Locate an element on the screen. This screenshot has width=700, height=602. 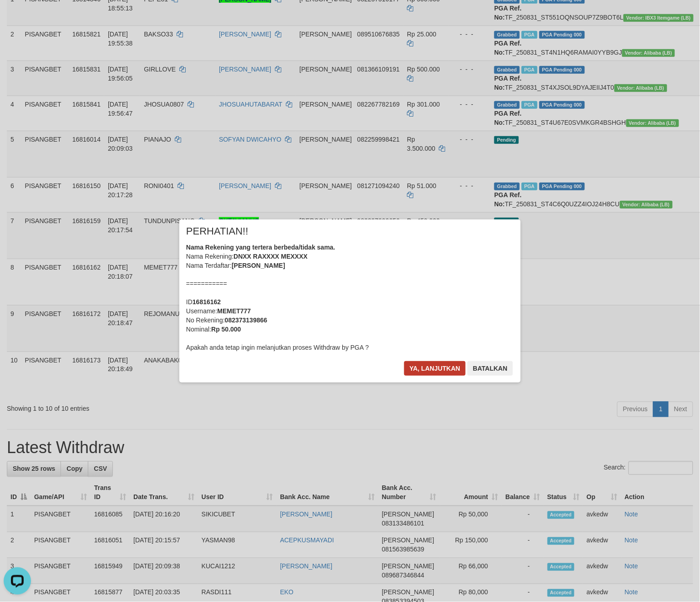
b: Rp 50.000 is located at coordinates (226, 329).